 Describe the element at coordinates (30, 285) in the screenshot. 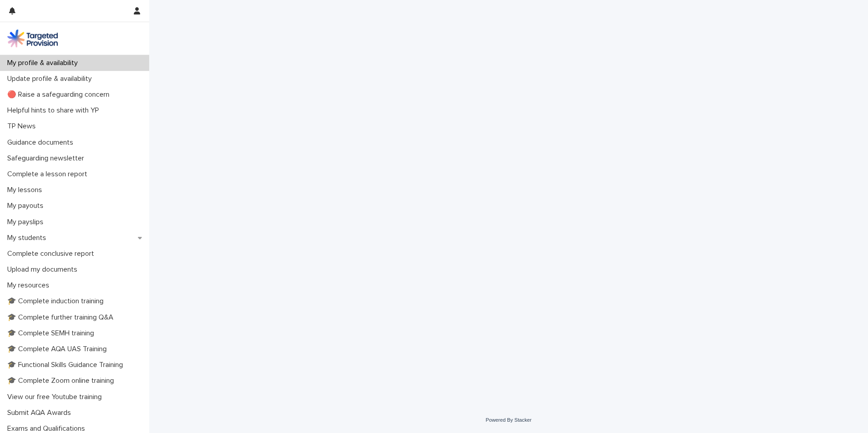

I see `p: My resources` at that location.